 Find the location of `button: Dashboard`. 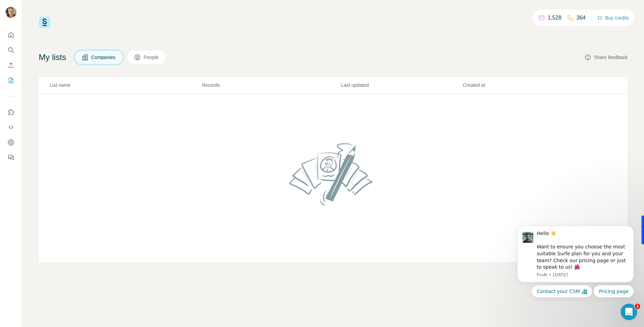

button: Dashboard is located at coordinates (11, 142).